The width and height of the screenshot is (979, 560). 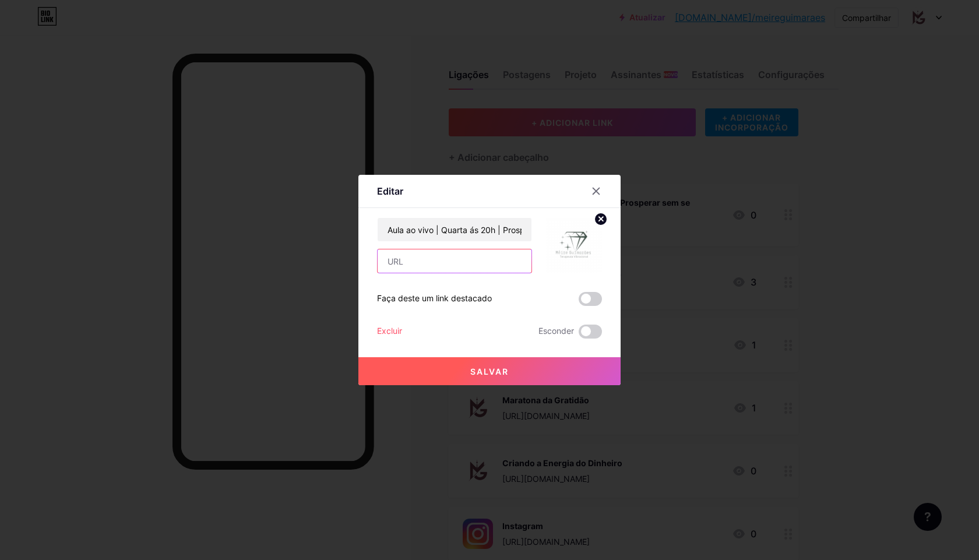 What do you see at coordinates (556, 331) in the screenshot?
I see `font: Esconder` at bounding box center [556, 331].